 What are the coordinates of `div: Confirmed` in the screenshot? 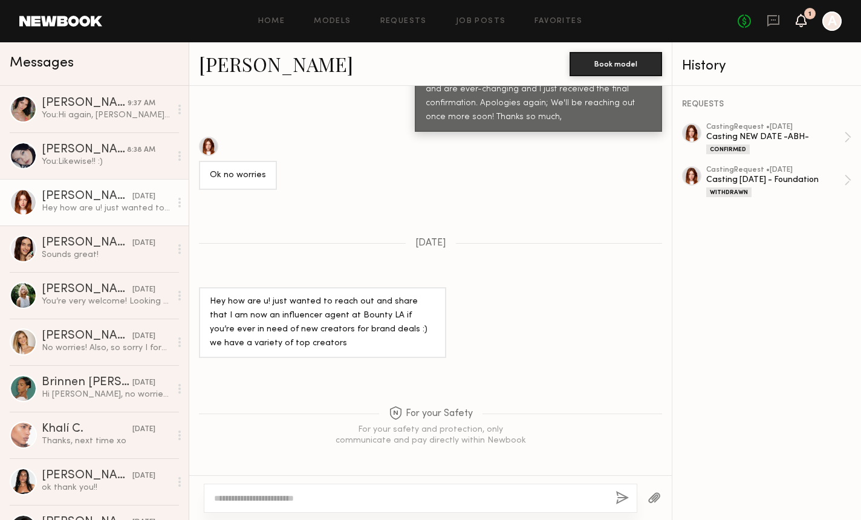 It's located at (728, 149).